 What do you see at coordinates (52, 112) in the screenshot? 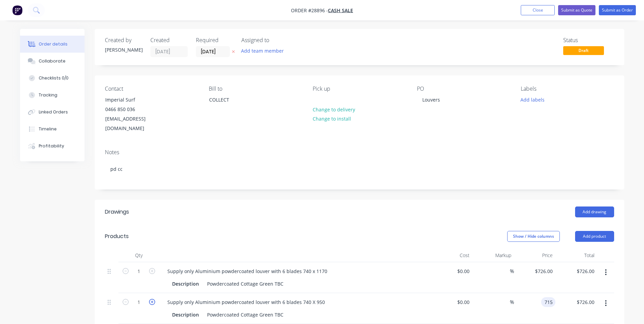
I see `button: Linked Orders` at bounding box center [52, 112].